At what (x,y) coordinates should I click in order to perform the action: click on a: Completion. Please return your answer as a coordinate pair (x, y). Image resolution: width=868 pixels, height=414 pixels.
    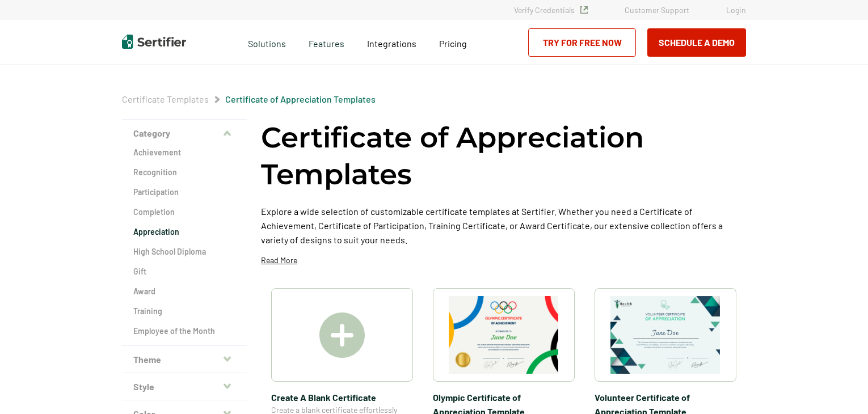
    Looking at the image, I should click on (185, 212).